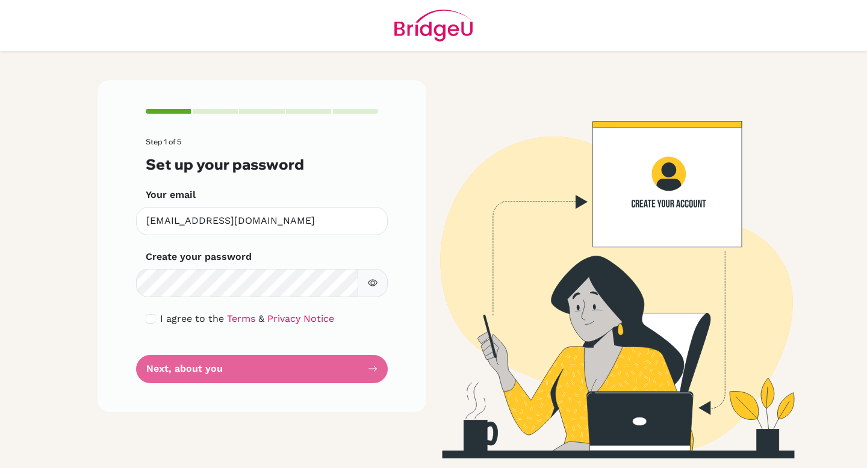 The height and width of the screenshot is (468, 867). What do you see at coordinates (241, 318) in the screenshot?
I see `a: Terms` at bounding box center [241, 318].